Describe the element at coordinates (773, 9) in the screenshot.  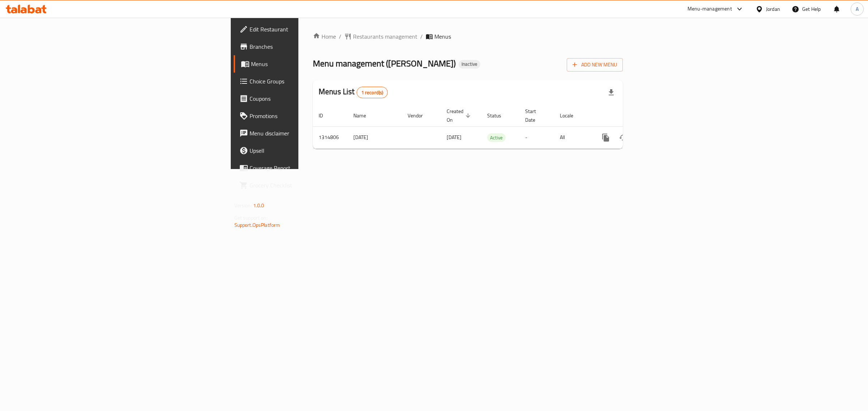
I see `div: Jordan` at that location.